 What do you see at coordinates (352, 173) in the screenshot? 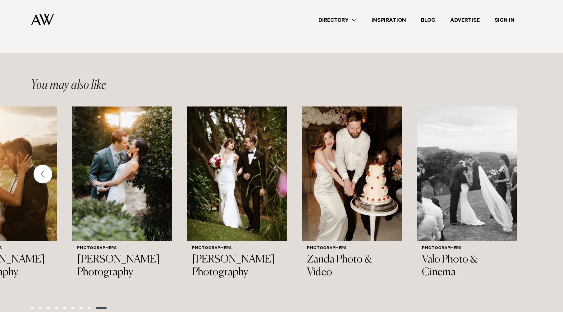
I see `img: Auckland Weddings Photographers | Zanda Photo & Video` at bounding box center [352, 173].